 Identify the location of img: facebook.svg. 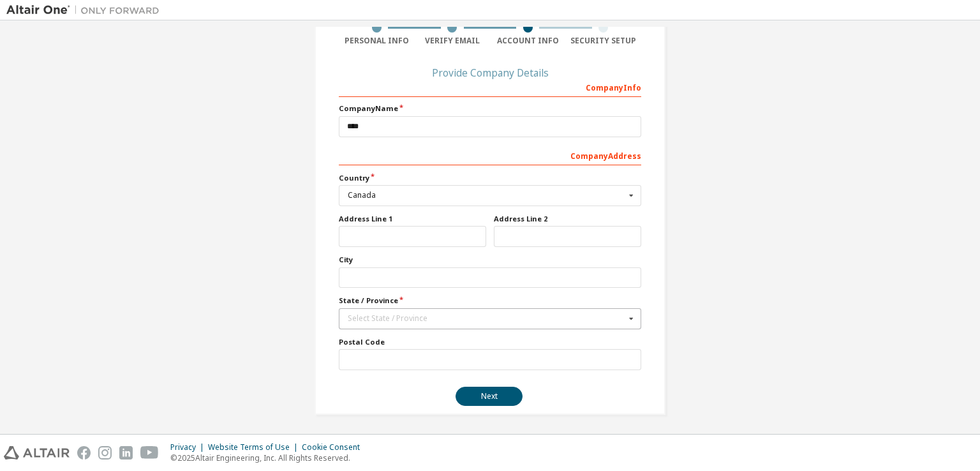
(83, 453).